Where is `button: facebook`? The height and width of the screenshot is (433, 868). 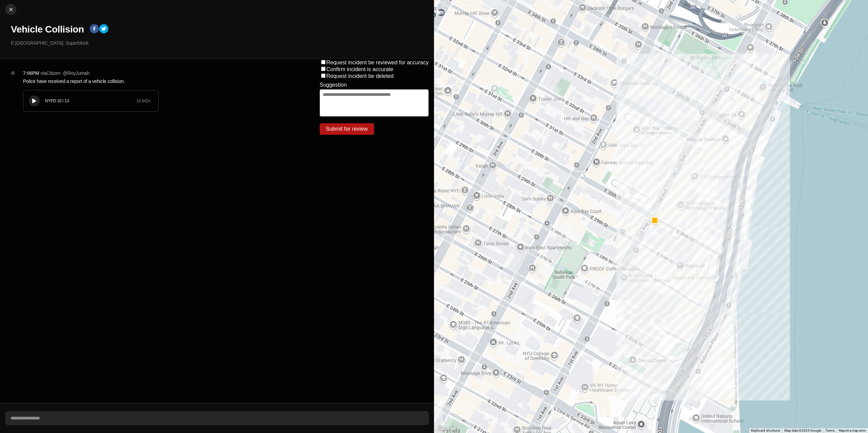
button: facebook is located at coordinates (94, 29).